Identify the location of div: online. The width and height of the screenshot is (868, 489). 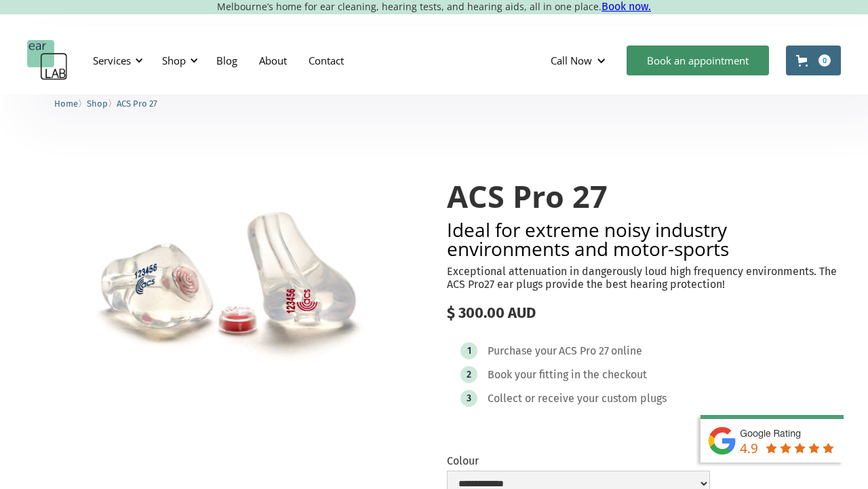
(627, 351).